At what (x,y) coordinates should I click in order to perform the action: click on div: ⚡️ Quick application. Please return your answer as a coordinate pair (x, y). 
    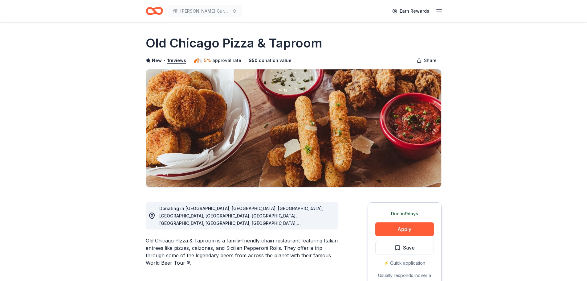
    Looking at the image, I should click on (405, 263).